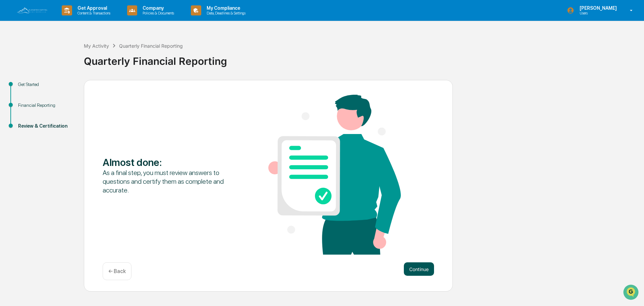 This screenshot has height=306, width=644. Describe the element at coordinates (64, 116) in the screenshot. I see `a: Powered byPylon` at that location.